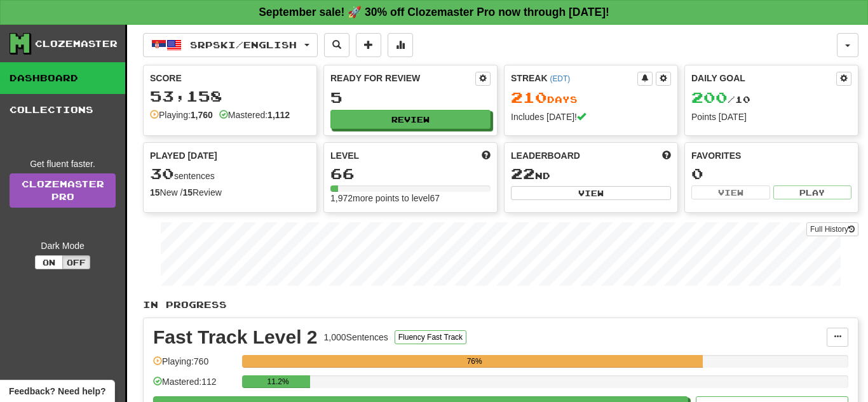 This screenshot has height=402, width=868. What do you see at coordinates (254, 115) in the screenshot?
I see `div: Mastered:` at bounding box center [254, 115].